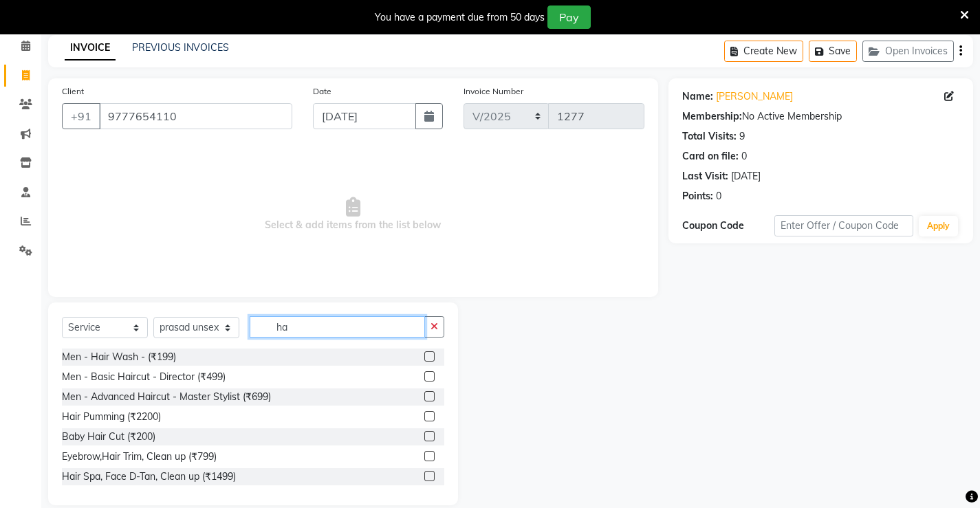 The image size is (980, 508). I want to click on div: Hair Spa, Face D-Tan, Clean up (₹1499), so click(149, 476).